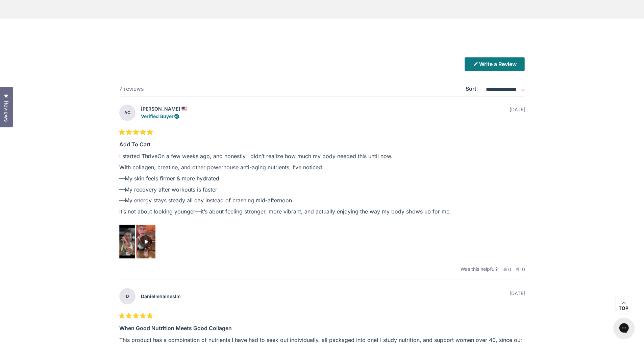  I want to click on p: —My recovery after workouts is faster, so click(322, 189).